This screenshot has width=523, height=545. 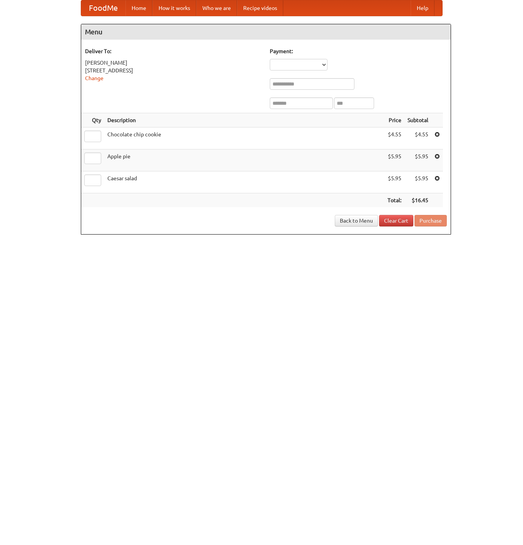 I want to click on a: Who we are, so click(x=217, y=8).